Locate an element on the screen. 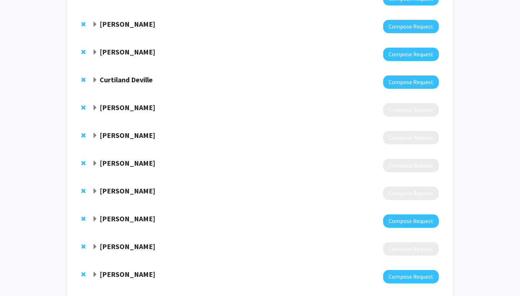 The image size is (520, 296). span: Remove Daniel Laheru from bookmarks is located at coordinates (83, 108).